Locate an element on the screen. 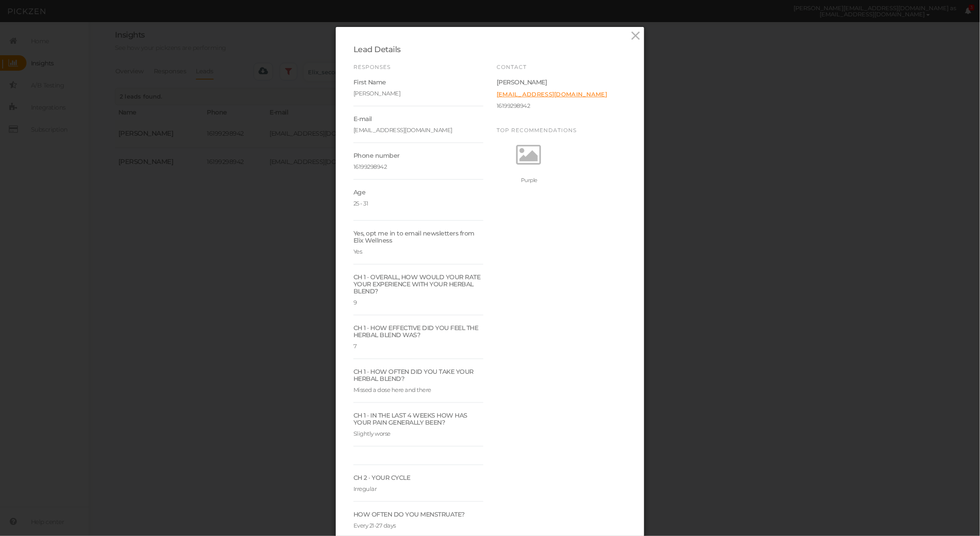 This screenshot has height=536, width=980. p: 25 - 31 is located at coordinates (418, 204).